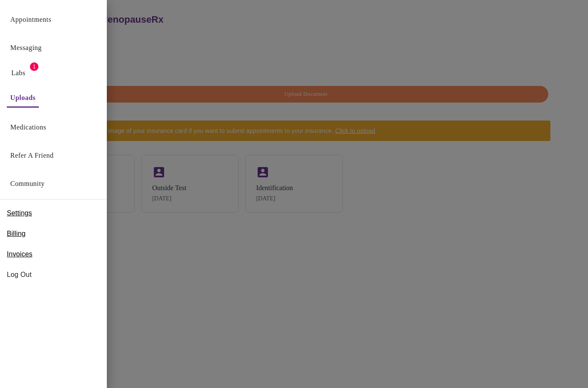  I want to click on a: Messaging, so click(26, 48).